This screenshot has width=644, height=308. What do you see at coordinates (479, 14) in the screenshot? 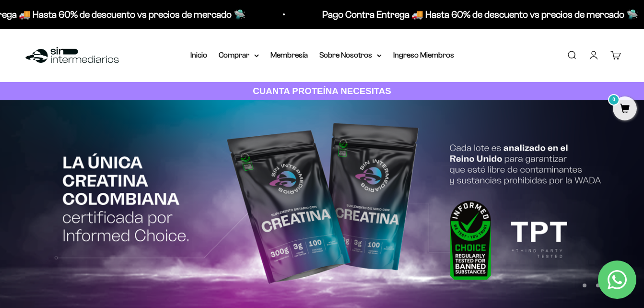
I see `p: Pago Contra Entrega 🚚 Hasta 60% de descuento vs precios de mercado 🛸` at bounding box center [479, 14].